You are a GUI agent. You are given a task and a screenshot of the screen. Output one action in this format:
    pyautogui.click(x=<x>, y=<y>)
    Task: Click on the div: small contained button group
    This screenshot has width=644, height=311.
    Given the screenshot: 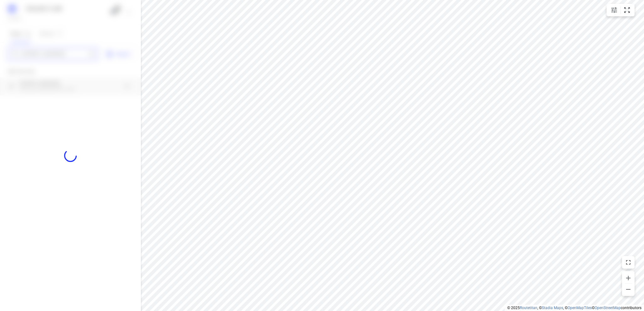 What is the action you would take?
    pyautogui.click(x=620, y=10)
    